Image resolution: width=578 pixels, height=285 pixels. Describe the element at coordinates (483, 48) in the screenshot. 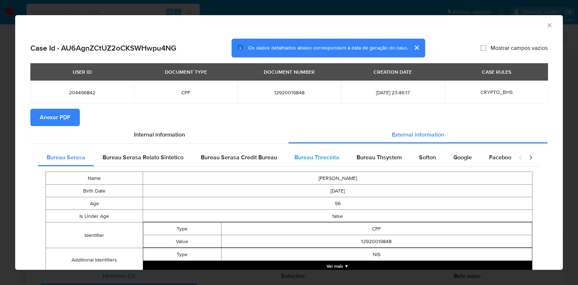

I see `input: Mostrar campos vazios` at that location.